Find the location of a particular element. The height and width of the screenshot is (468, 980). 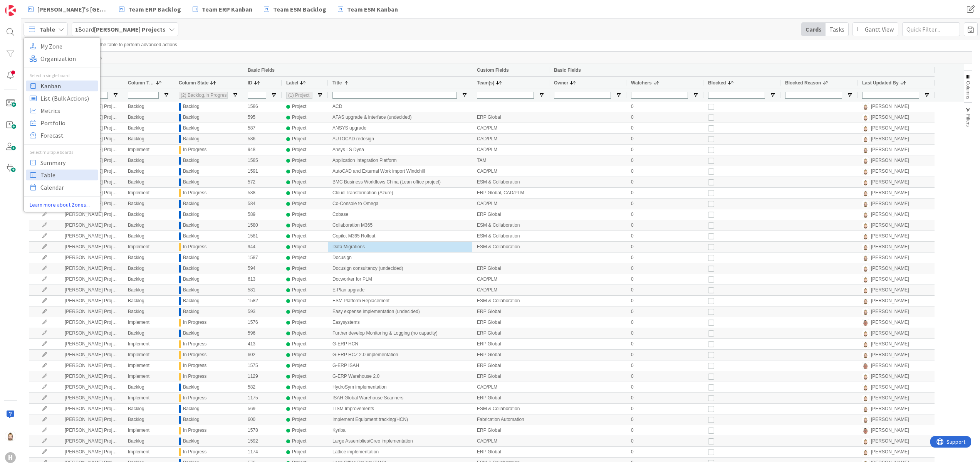

a: Team ESM Kanban is located at coordinates (368, 10).